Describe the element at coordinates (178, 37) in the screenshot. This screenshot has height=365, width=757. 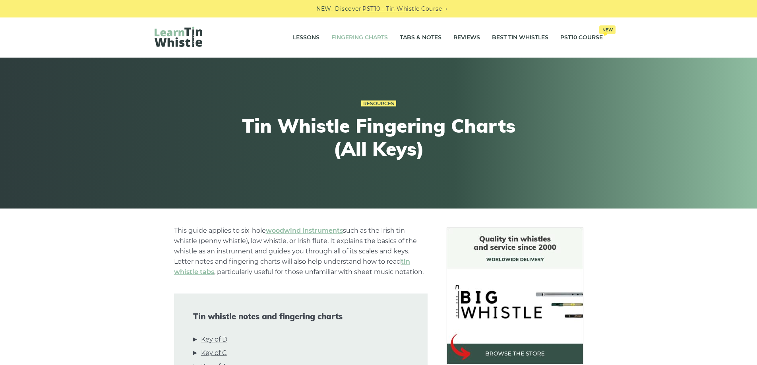
I see `img: LearnTinWhistle.com` at that location.